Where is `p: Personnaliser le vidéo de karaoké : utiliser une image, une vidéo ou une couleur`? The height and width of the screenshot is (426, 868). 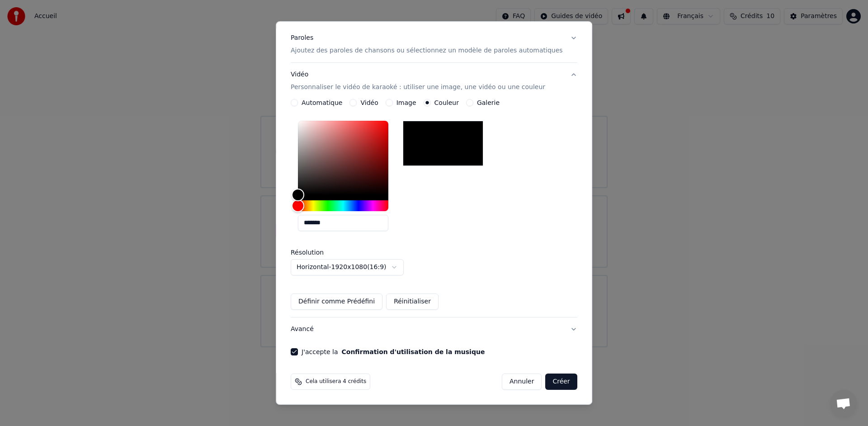
p: Personnaliser le vidéo de karaoké : utiliser une image, une vidéo ou une couleur is located at coordinates (418, 88).